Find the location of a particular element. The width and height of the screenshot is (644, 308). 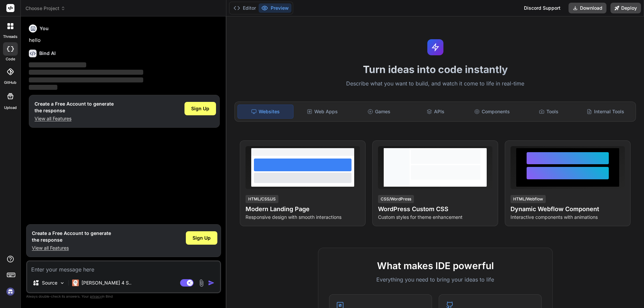

label: code is located at coordinates (10, 59).